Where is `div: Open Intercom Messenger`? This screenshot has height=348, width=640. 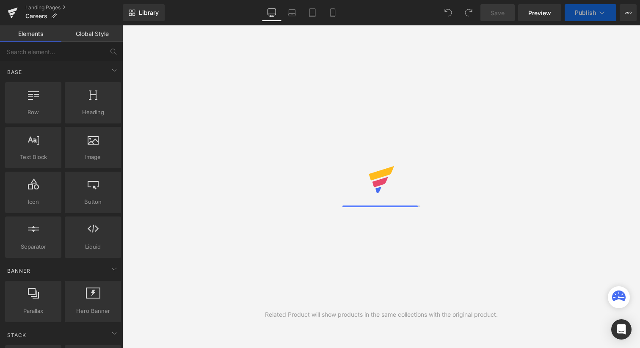 div: Open Intercom Messenger is located at coordinates (621, 330).